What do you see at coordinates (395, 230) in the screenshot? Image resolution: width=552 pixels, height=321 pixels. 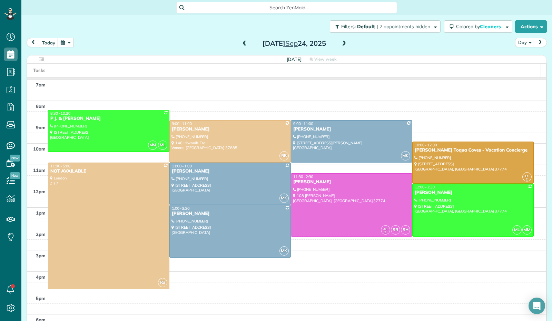 I see `span: SR` at bounding box center [395, 230].